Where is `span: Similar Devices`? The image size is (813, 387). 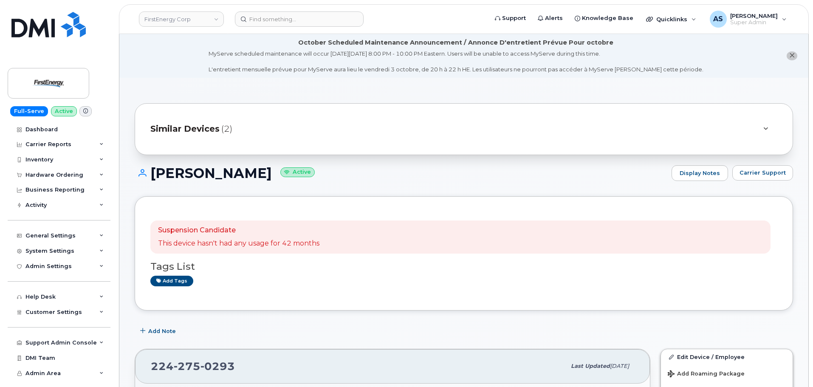 span: Similar Devices is located at coordinates (185, 129).